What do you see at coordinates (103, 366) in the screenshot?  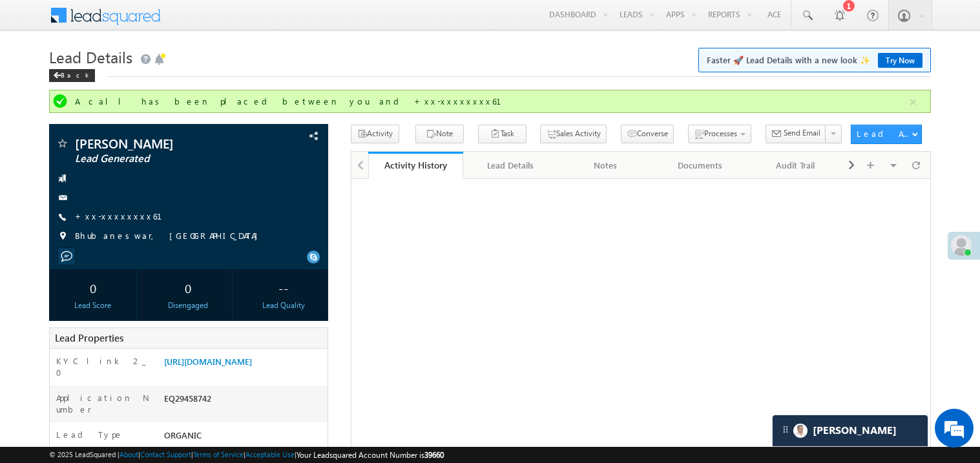 I see `label: KYC link 2_0` at bounding box center [103, 366].